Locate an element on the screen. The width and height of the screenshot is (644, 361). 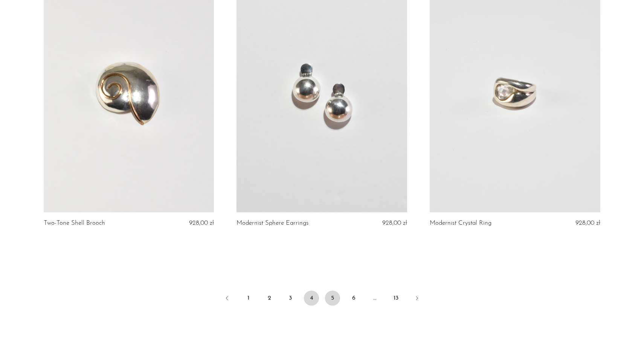
a: Previous is located at coordinates (227, 299).